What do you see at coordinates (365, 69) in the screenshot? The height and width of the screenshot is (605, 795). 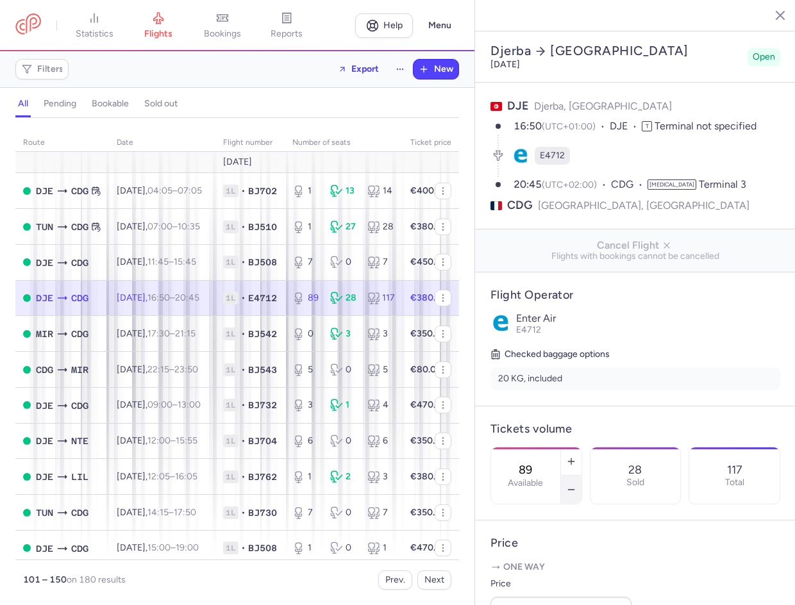 I see `span: Export` at bounding box center [365, 69].